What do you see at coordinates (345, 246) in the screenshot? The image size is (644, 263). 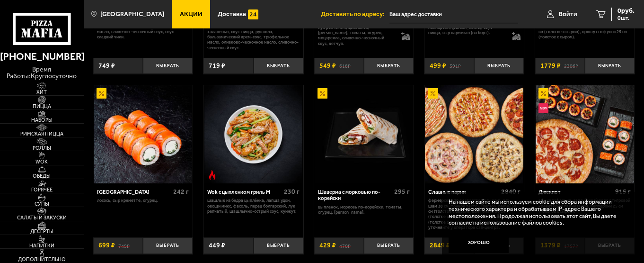 I see `s: 470 ₽` at bounding box center [345, 246].